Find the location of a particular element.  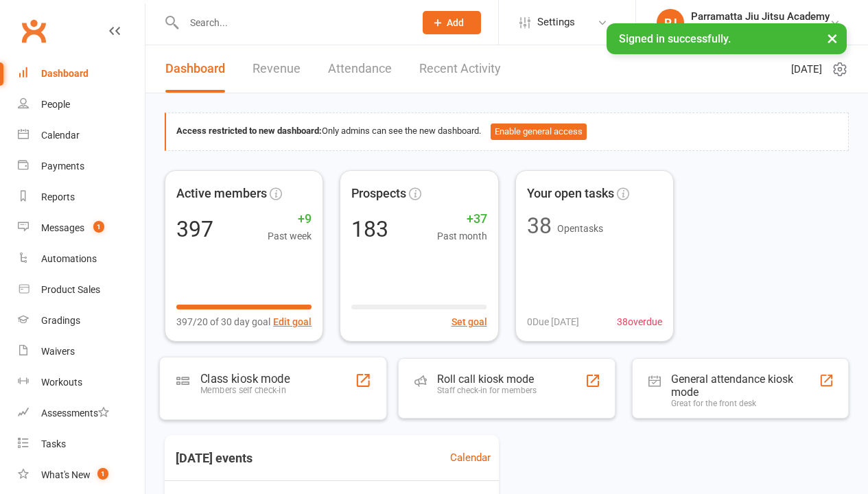

span: Past month is located at coordinates (461, 236).